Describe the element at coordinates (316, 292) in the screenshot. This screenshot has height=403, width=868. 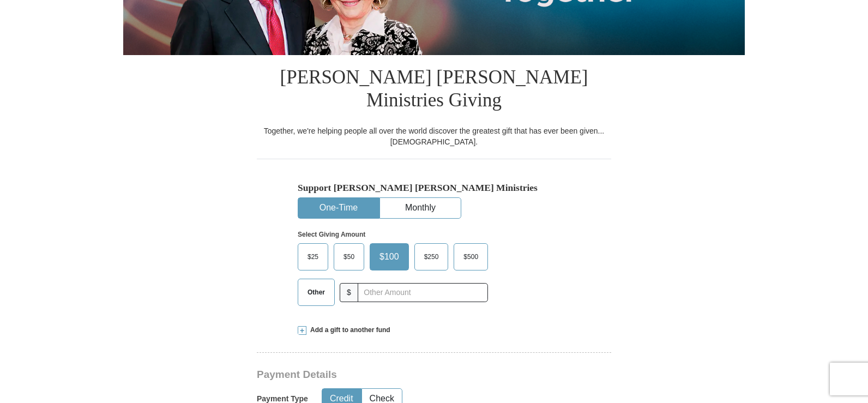
I see `span: Other` at that location.